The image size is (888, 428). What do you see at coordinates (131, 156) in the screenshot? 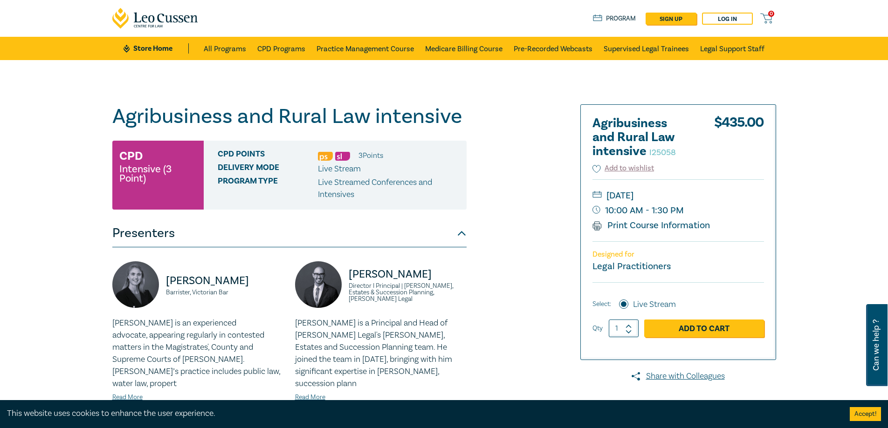
I see `h3: CPD` at bounding box center [131, 156].